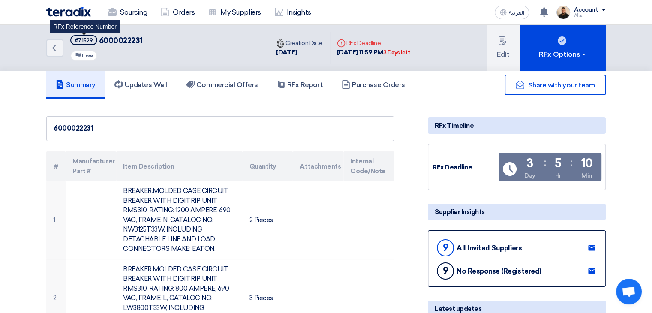 Image resolution: width=652 pixels, height=313 pixels. What do you see at coordinates (587, 163) in the screenshot?
I see `div: 10` at bounding box center [587, 163].